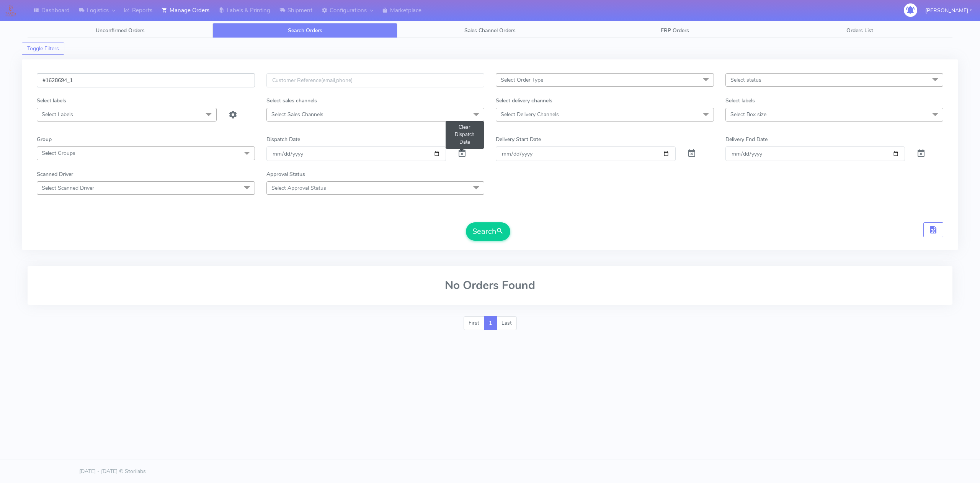  Describe the element at coordinates (747, 139) in the screenshot. I see `label: Delivery End Date` at that location.